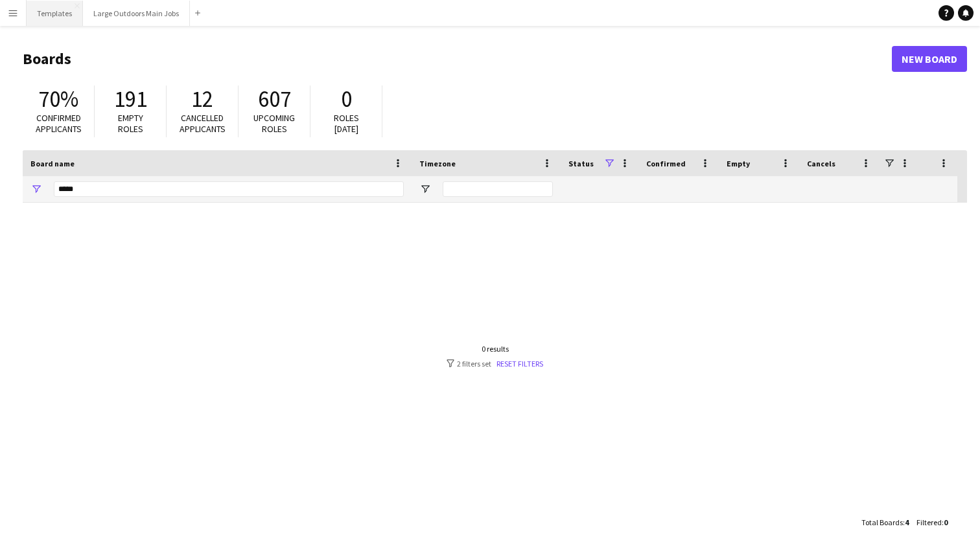 Image resolution: width=980 pixels, height=555 pixels. Describe the element at coordinates (495, 364) in the screenshot. I see `div: 2 filters set` at that location.